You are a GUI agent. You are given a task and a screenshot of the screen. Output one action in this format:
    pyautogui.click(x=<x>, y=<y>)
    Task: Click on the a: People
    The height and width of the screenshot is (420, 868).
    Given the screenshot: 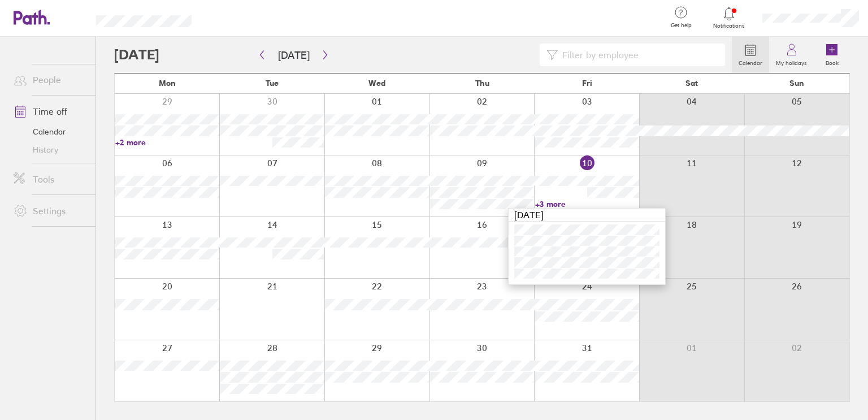 What is the action you would take?
    pyautogui.click(x=50, y=80)
    